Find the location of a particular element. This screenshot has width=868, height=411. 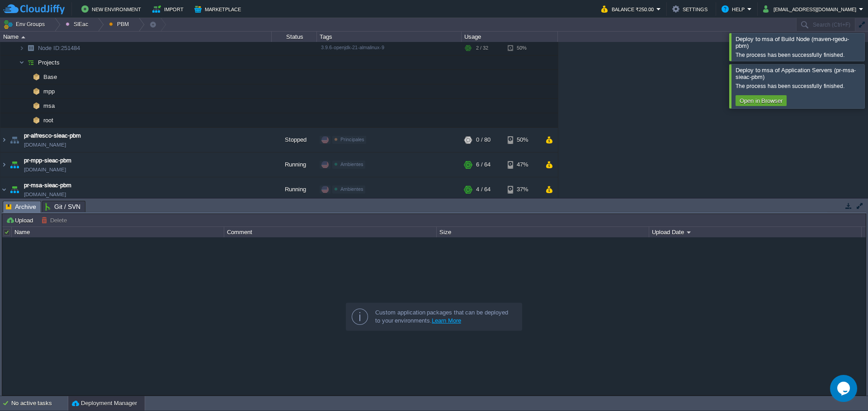

div: Upload Date is located at coordinates (755, 232).